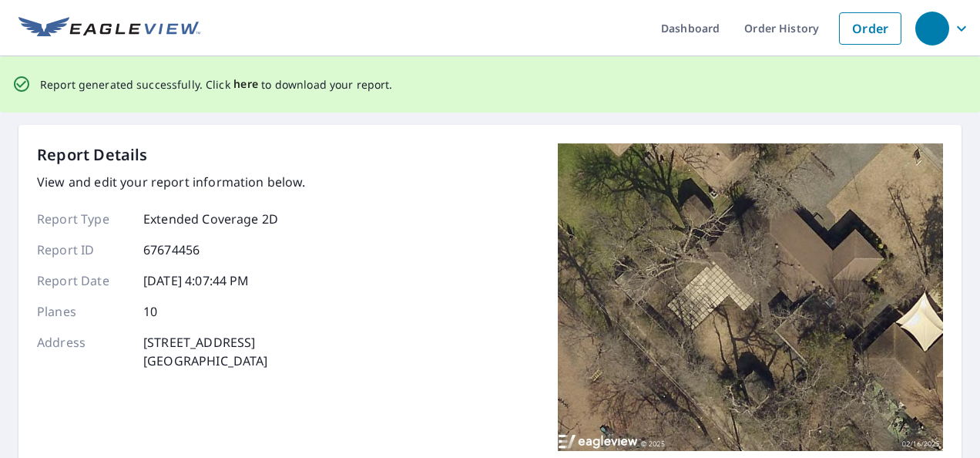 The image size is (980, 458). What do you see at coordinates (83, 311) in the screenshot?
I see `p: Planes` at bounding box center [83, 311].